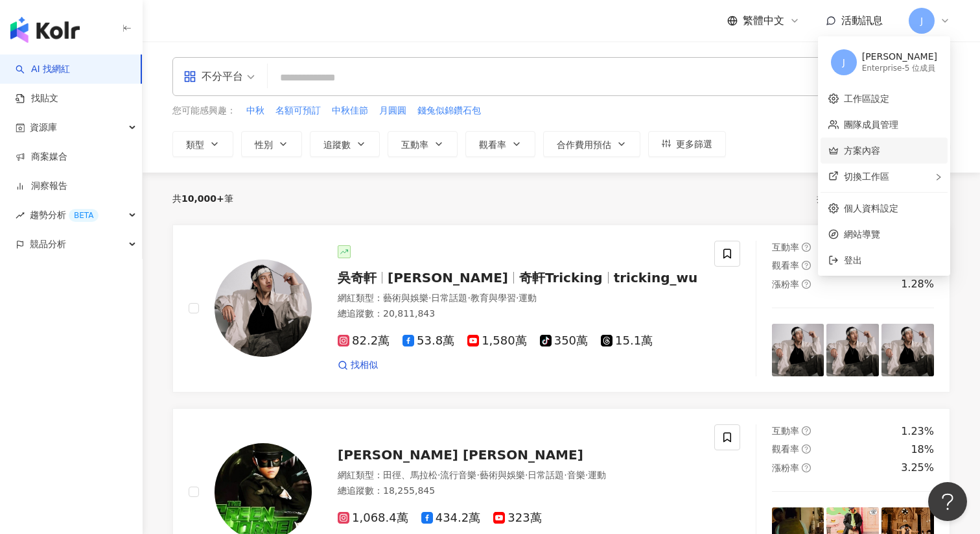 The width and height of the screenshot is (980, 534). I want to click on span: 350萬, so click(564, 341).